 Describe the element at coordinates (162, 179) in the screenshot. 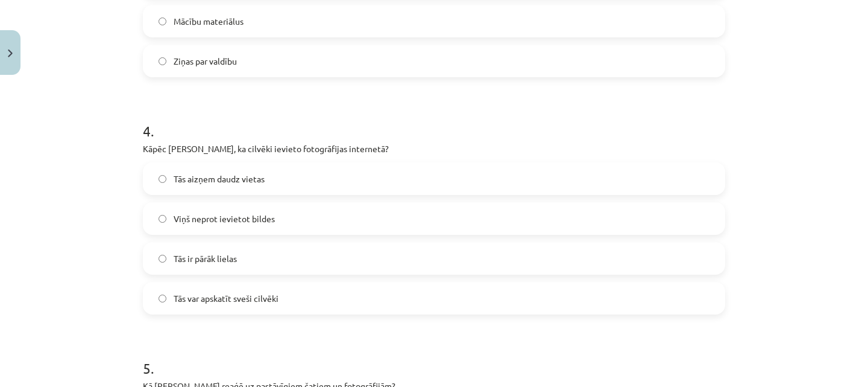

I see `input: Tās aizņem daudz vietas` at that location.